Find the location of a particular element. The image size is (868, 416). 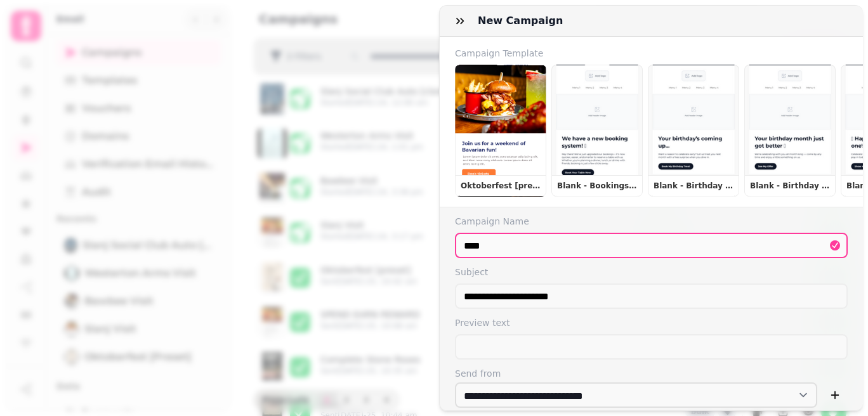

label: Campaign Name is located at coordinates (651, 221).